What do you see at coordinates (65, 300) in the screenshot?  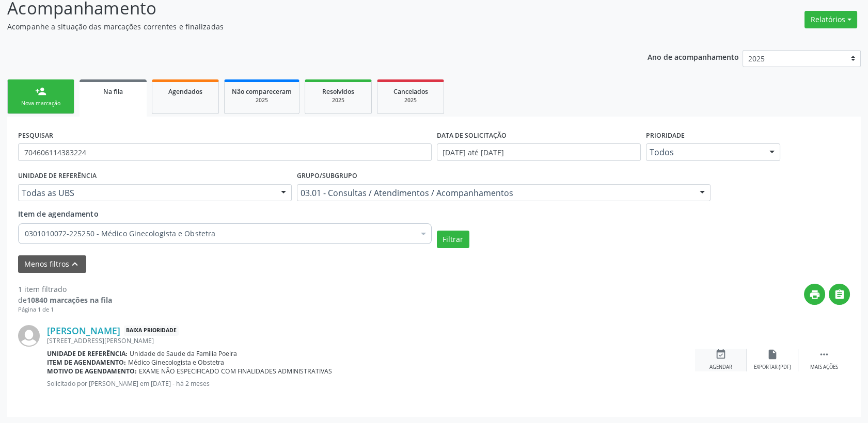 I see `div: de` at bounding box center [65, 300].